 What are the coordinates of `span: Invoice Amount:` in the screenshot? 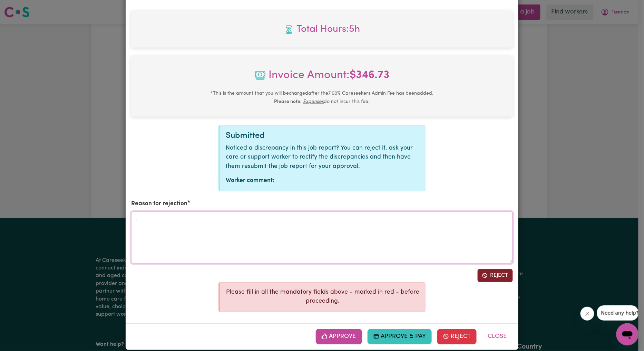 It's located at (322, 78).